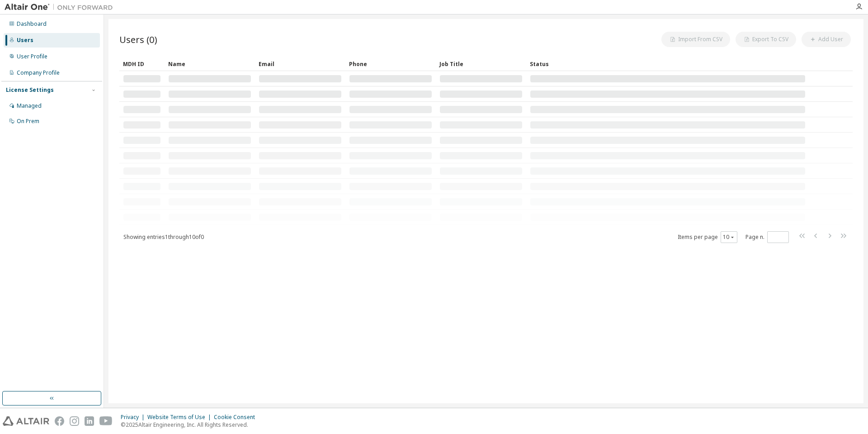 Image resolution: width=868 pixels, height=434 pixels. Describe the element at coordinates (767, 237) in the screenshot. I see `span: Page n.` at that location.